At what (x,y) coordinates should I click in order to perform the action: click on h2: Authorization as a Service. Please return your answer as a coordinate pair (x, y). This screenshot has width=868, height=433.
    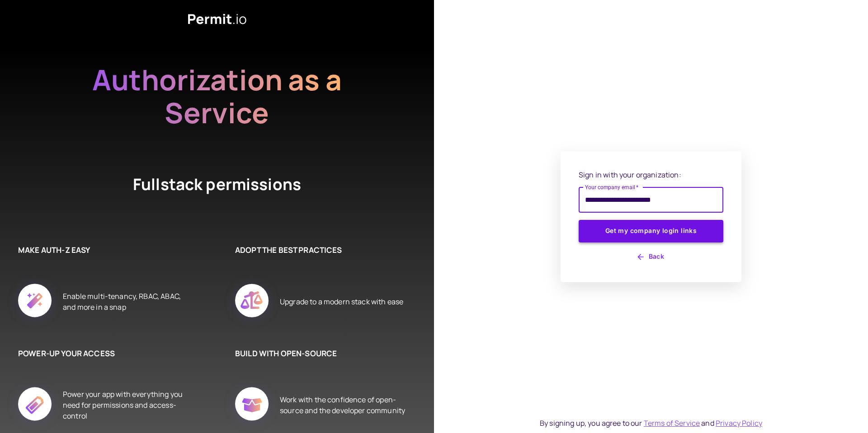
    Looking at the image, I should click on (217, 96).